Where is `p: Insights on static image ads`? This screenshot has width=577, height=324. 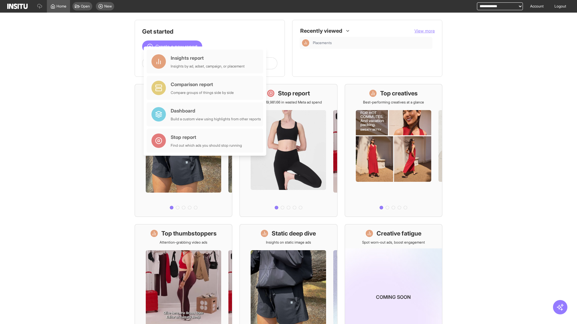
p: Insights on static image ads is located at coordinates (288, 243).